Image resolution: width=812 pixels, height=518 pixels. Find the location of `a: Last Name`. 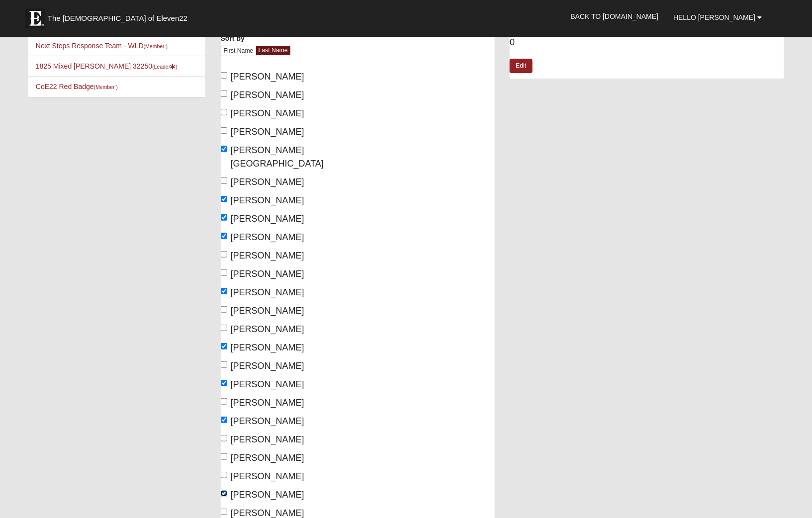

a: Last Name is located at coordinates (273, 50).